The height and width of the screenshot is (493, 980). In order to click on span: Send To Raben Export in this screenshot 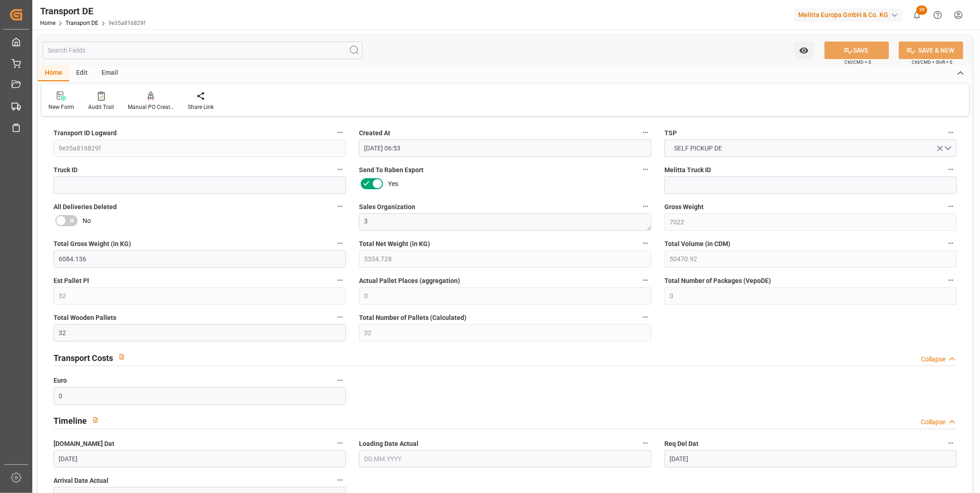, I will do `click(391, 170)`.